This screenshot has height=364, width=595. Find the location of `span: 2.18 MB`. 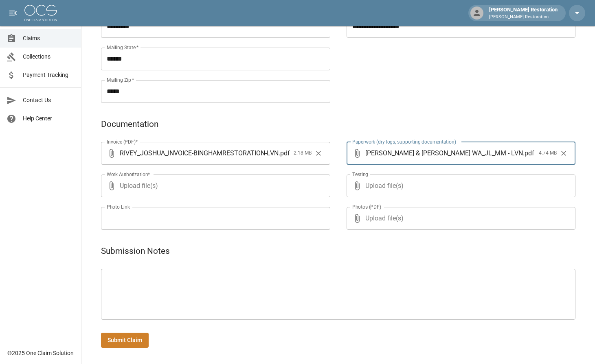

span: 2.18 MB is located at coordinates (303, 153).